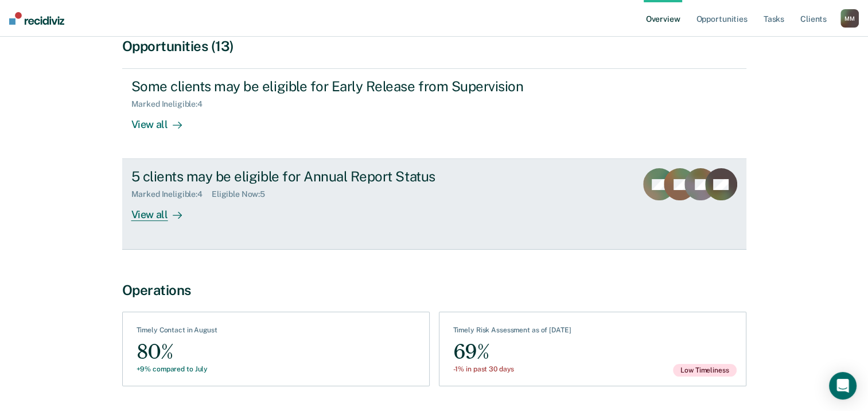 The image size is (868, 411). What do you see at coordinates (434, 290) in the screenshot?
I see `div: Operations` at bounding box center [434, 290].